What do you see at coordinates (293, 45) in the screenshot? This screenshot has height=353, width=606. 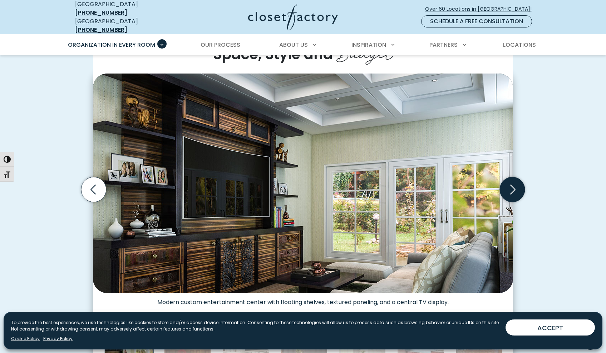 I see `span: About Us` at bounding box center [293, 45].